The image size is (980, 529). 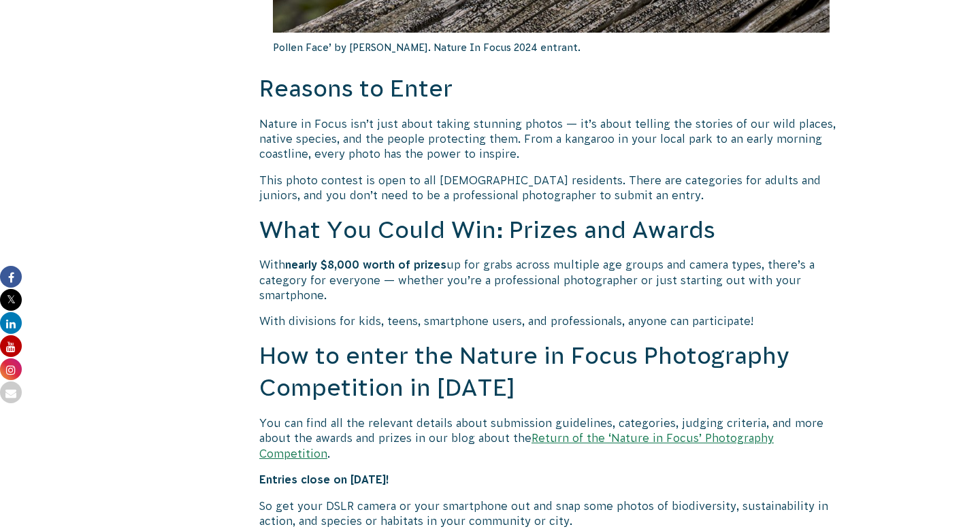 What do you see at coordinates (551, 139) in the screenshot?
I see `p: Nature in Focus isn’t just about taking stunning photos — it’s about telling the stories of our w...` at bounding box center [551, 139].